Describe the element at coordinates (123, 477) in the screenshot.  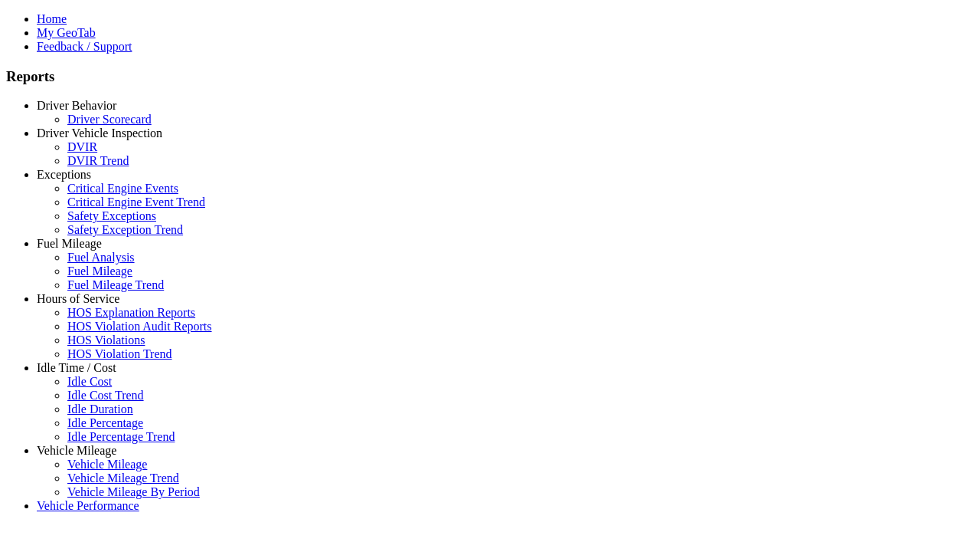
I see `a: Vehicle Mileage Trend` at that location.